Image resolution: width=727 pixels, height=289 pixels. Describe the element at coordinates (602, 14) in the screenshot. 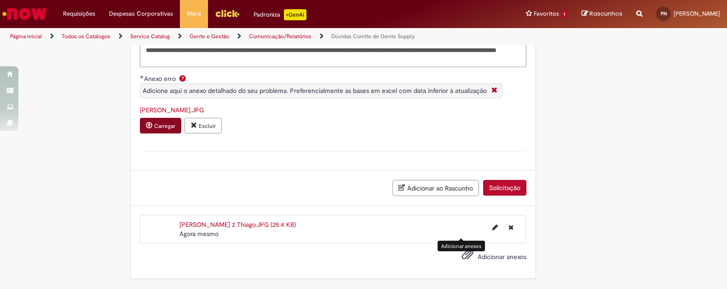

I see `a: Rascunhos` at that location.